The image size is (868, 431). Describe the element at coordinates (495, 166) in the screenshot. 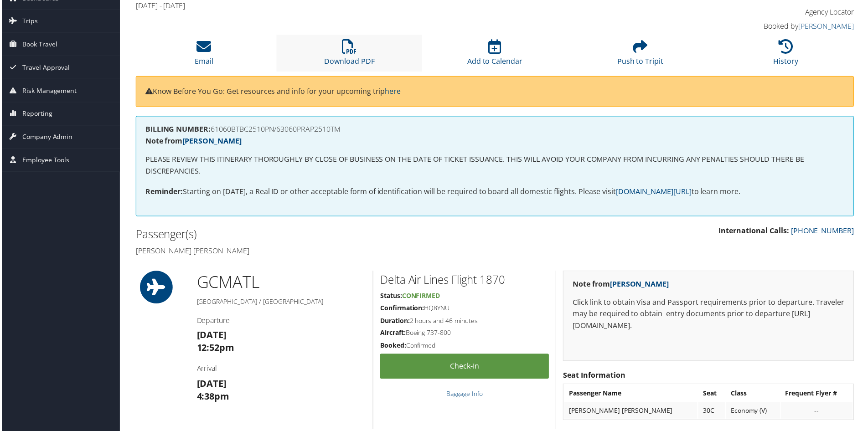

I see `p: PLEASE REVIEW THIS ITINERARY THOROUGHLY BY CLOSE OF BUSINESS ON THE DATE OF TICKET ISSUANCE. THIS...` at that location.